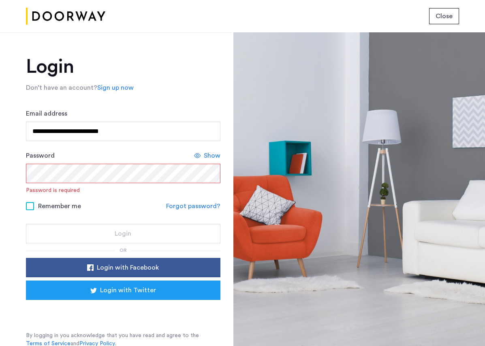 The image size is (485, 346). Describe the element at coordinates (47, 114) in the screenshot. I see `label: Email address` at that location.